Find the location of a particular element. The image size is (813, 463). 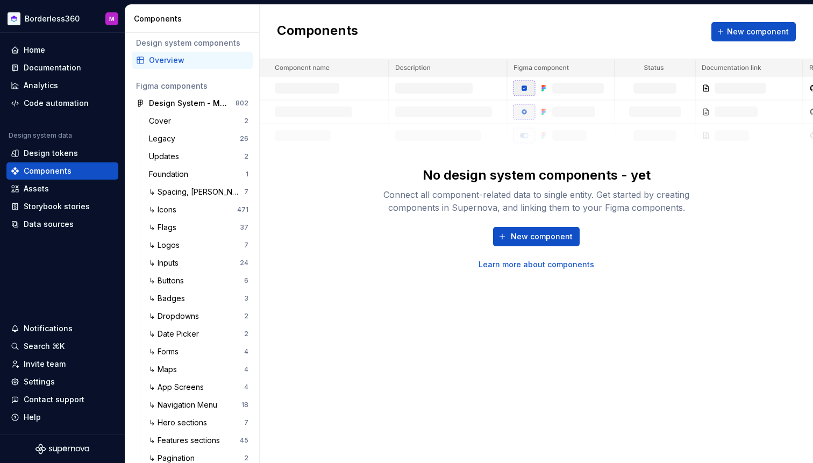

div: Updates is located at coordinates (166, 156).